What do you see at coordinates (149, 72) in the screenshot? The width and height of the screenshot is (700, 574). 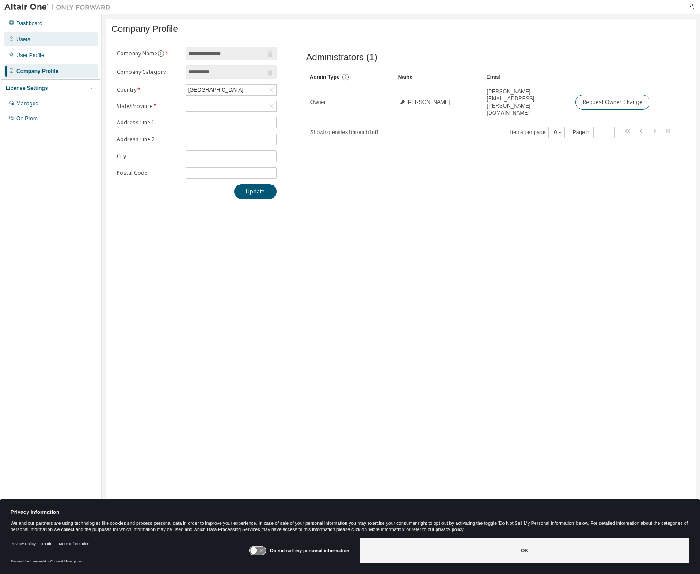 I see `label: Company Category` at bounding box center [149, 72].